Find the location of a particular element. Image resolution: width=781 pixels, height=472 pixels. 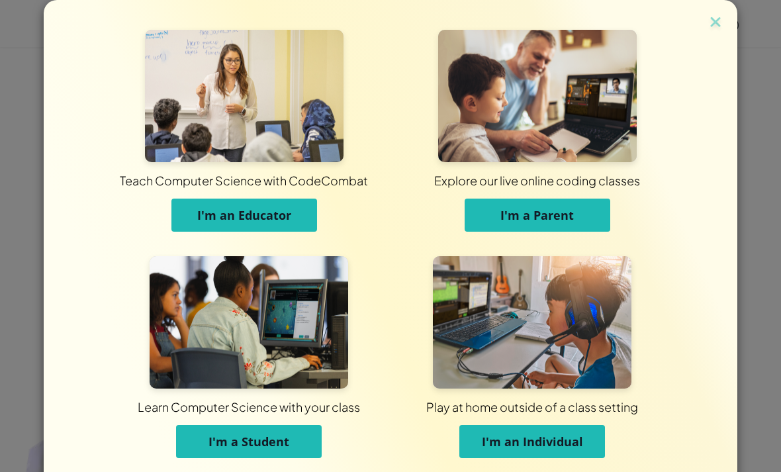

img: For Educators is located at coordinates (244, 96).